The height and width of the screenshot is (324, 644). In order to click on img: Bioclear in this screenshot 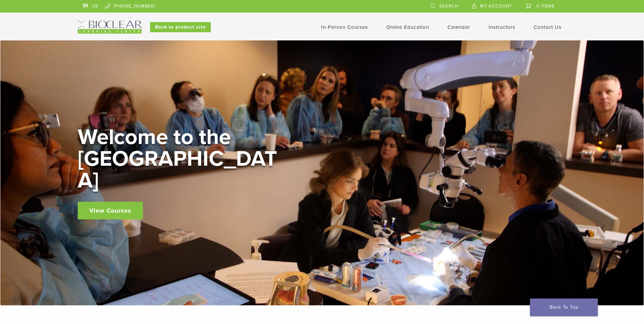, I will do `click(110, 27)`.